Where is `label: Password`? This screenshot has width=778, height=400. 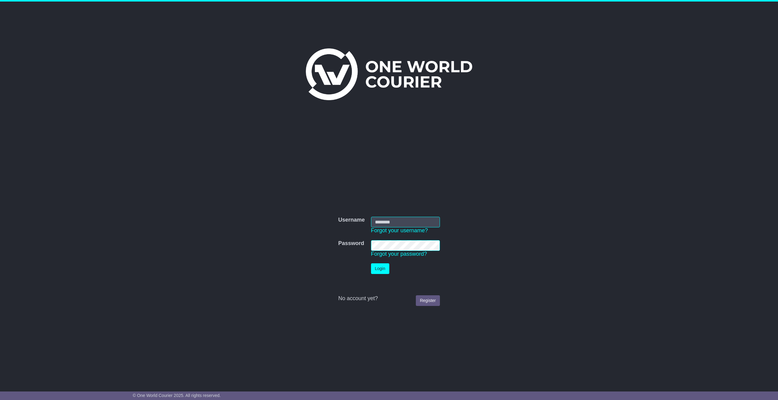
label: Password is located at coordinates (351, 244).